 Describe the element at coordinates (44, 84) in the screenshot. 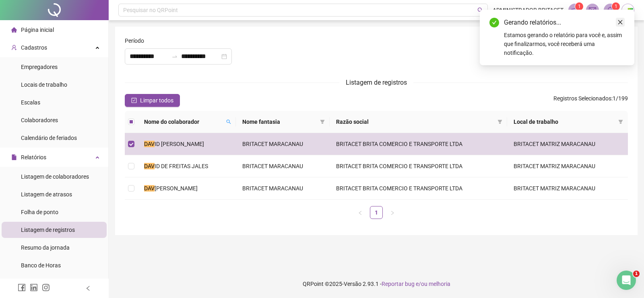

I see `span: Locais de trabalho` at that location.